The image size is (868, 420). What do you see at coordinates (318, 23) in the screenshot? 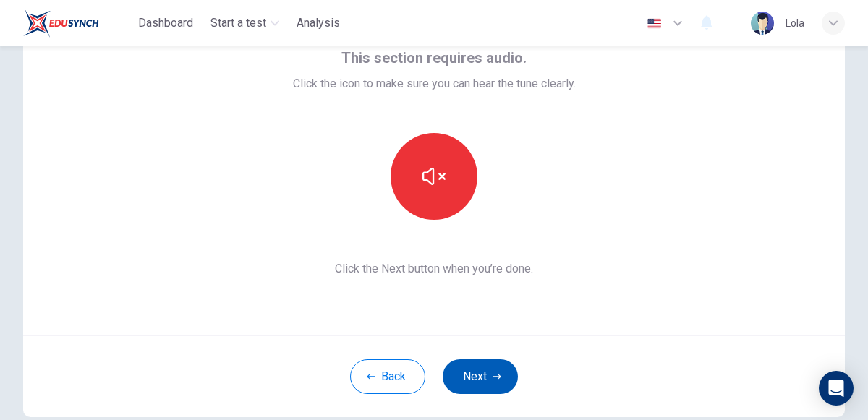
I see `a: Analysis` at bounding box center [318, 23].